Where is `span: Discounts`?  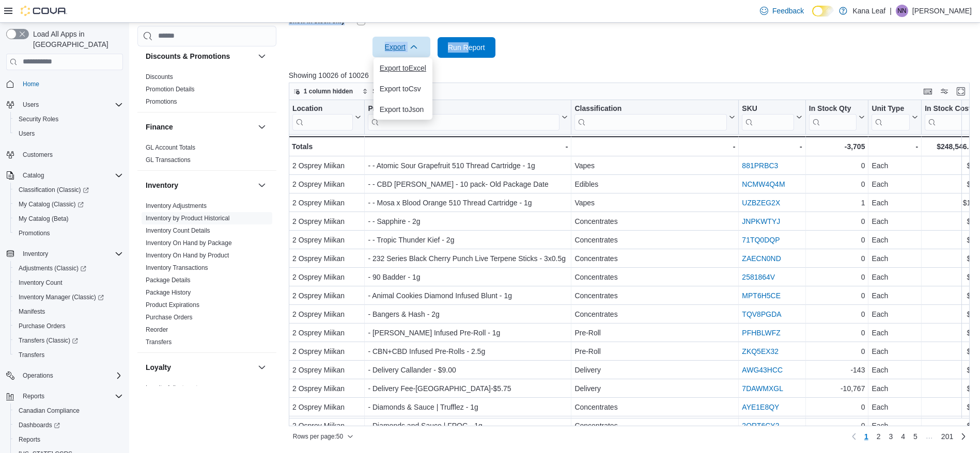 span: Discounts is located at coordinates (159, 77).